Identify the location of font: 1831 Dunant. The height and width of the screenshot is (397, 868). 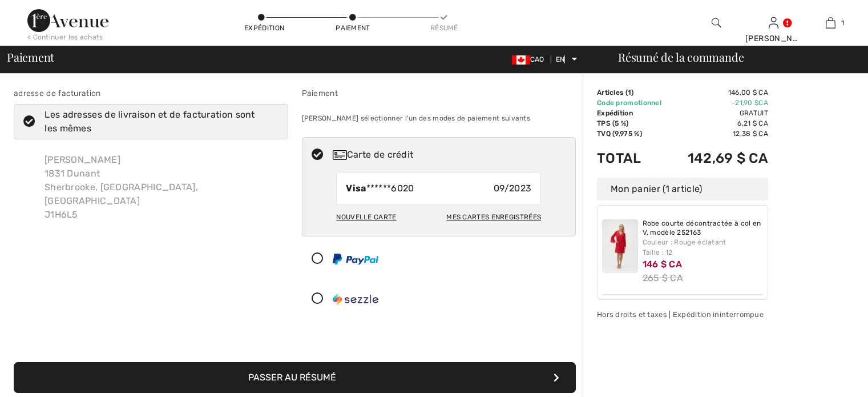
(72, 173).